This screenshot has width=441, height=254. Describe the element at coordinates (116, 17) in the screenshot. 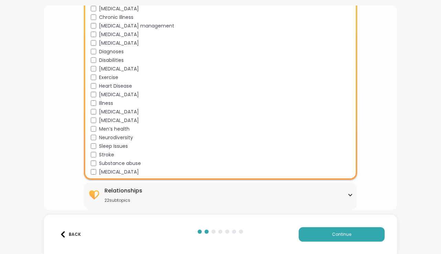

I see `span: Chronic Illness` at that location.